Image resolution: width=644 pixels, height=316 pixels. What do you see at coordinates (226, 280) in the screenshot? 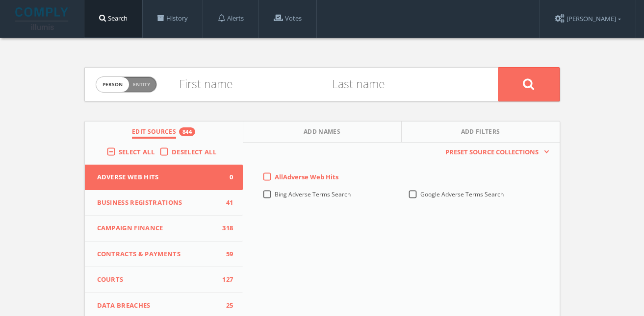
I see `span: 127` at bounding box center [226, 280].